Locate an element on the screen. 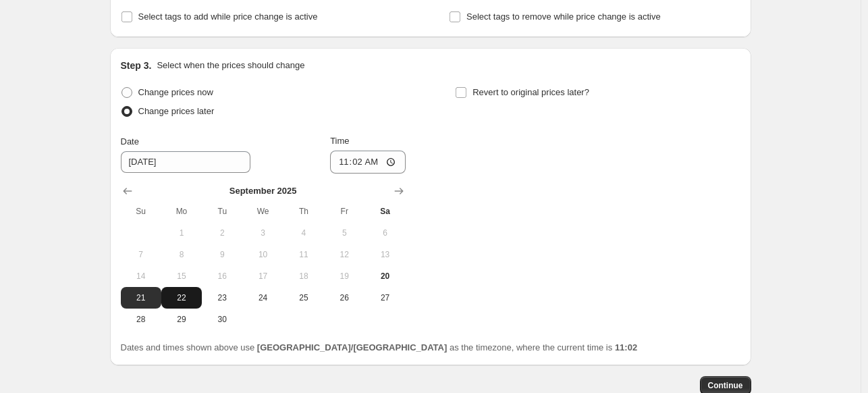  span: 3 is located at coordinates (262, 233).